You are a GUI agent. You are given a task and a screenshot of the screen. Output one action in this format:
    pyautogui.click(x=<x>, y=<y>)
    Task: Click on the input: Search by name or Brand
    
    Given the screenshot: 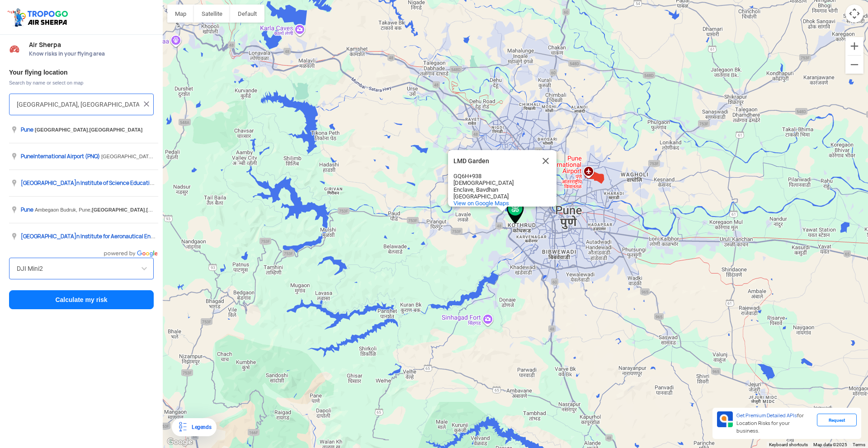 What is the action you would take?
    pyautogui.click(x=81, y=268)
    